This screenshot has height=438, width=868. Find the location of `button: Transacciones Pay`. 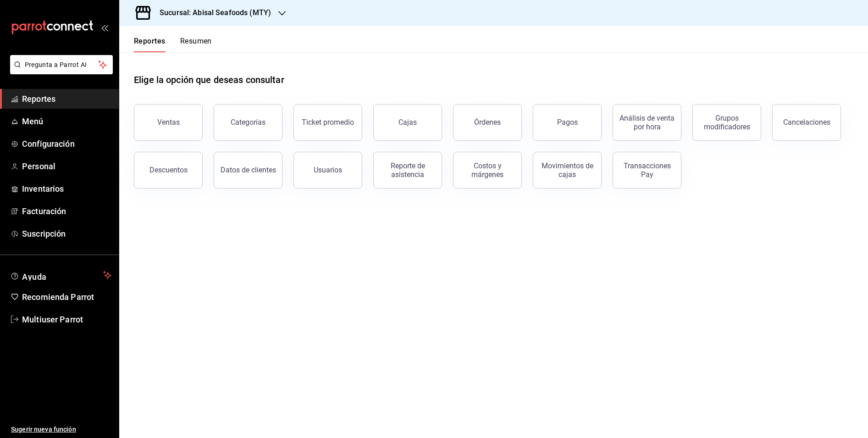

button: Transacciones Pay is located at coordinates (647, 170).